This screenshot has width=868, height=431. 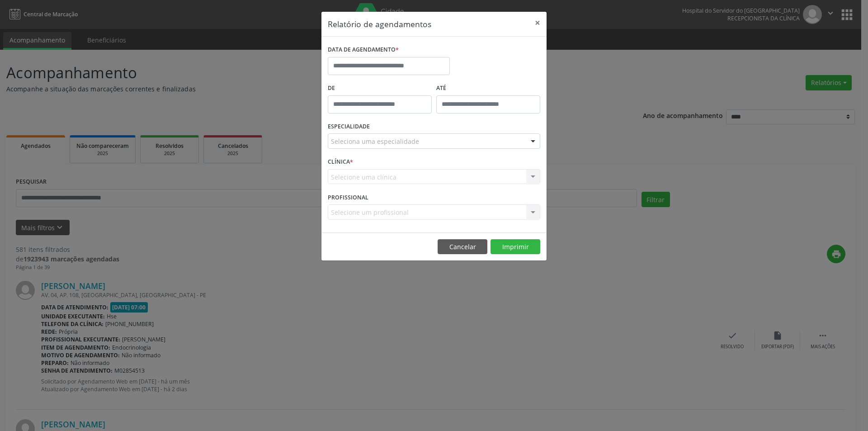 I want to click on label: CLÍNICA, so click(x=341, y=162).